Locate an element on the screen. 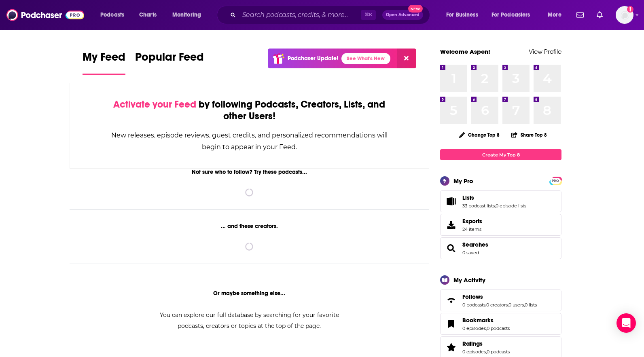 The height and width of the screenshot is (357, 644). span: For Podcasters is located at coordinates (511, 15).